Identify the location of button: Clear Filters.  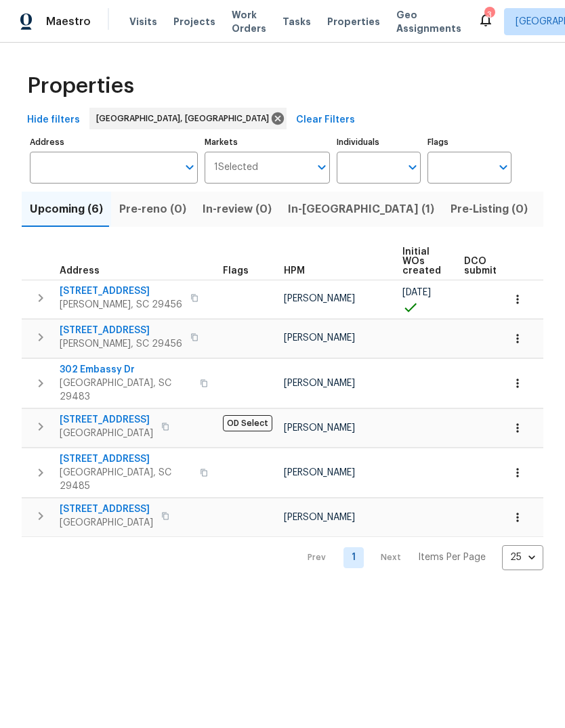
(325, 120).